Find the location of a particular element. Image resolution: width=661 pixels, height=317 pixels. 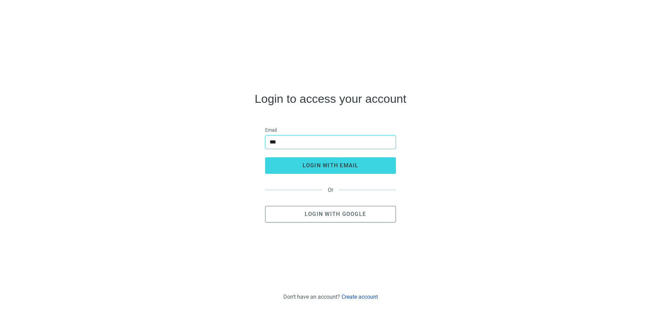

span: Login with Google is located at coordinates (336, 214).